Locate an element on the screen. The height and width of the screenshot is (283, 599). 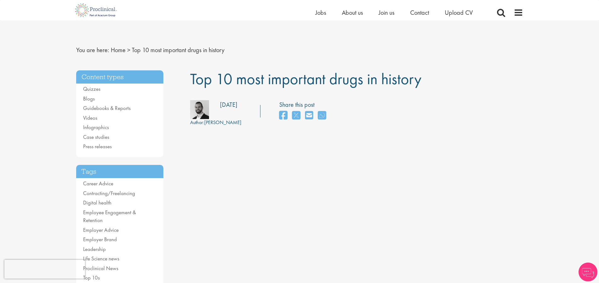
a: Blogs is located at coordinates (89, 99).